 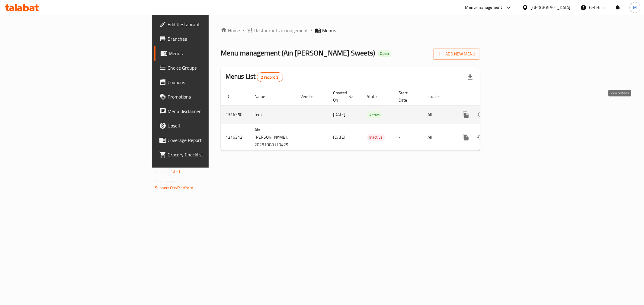 I want to click on a: Coupons, so click(x=207, y=83).